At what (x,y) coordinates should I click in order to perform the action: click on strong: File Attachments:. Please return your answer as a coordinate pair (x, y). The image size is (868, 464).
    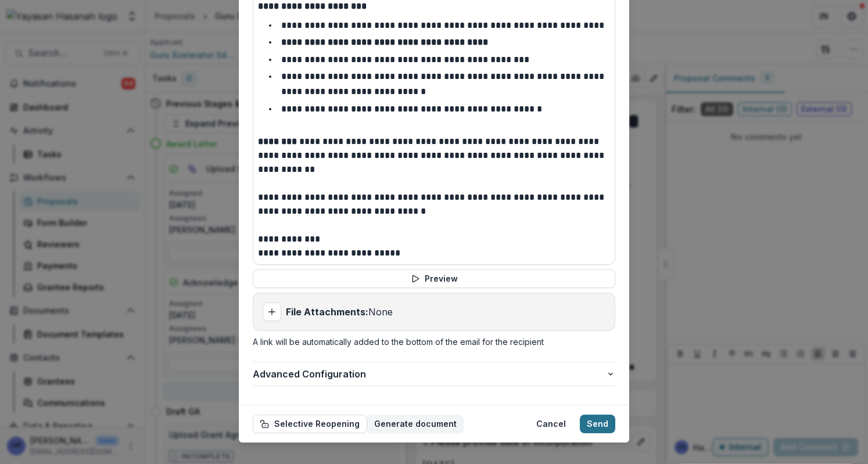
    Looking at the image, I should click on (327, 312).